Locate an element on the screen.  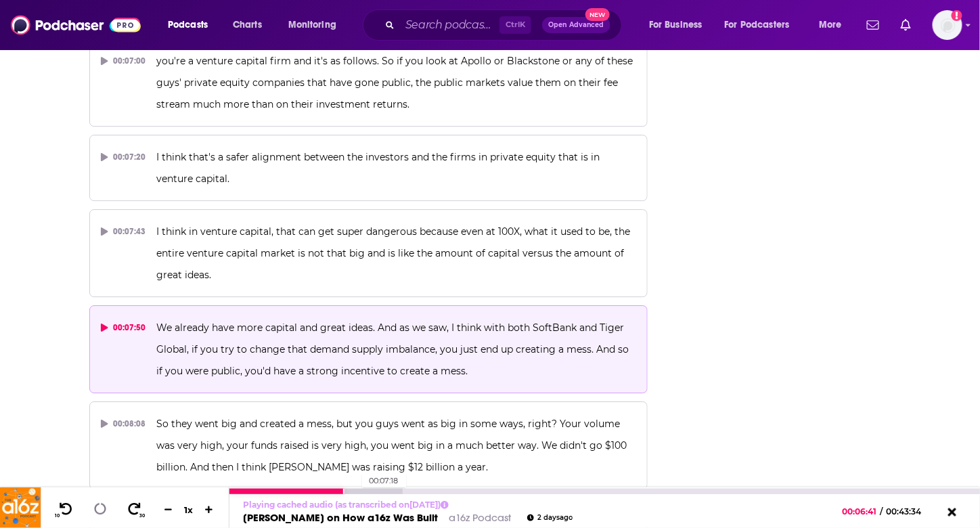
button: 00:07:20I think that's a safer alignment between the investors and the firms in private equity th... is located at coordinates (369, 168).